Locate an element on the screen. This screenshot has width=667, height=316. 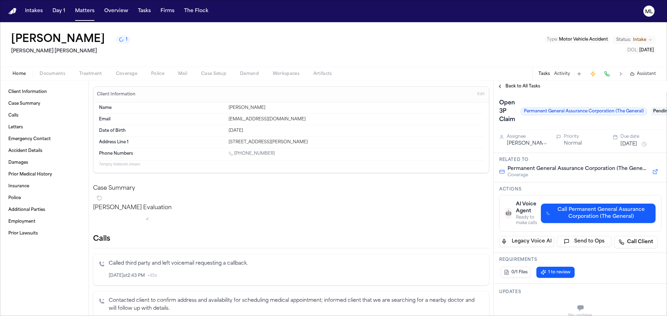
span: Artifacts is located at coordinates (323, 74).